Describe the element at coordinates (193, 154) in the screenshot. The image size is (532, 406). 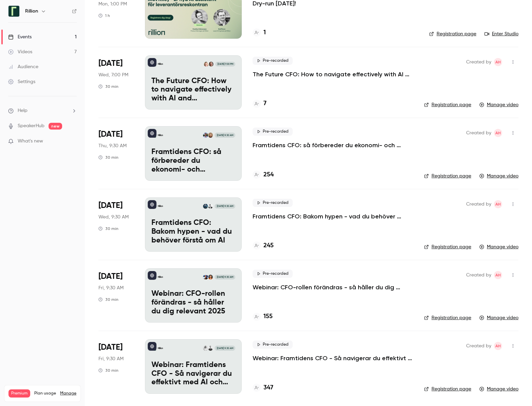
I see `a: Framtidens CFO: så förbereder du ekonomi- och finansfunktionen för AI-eran​RillionMonika PersChar...` at that location.